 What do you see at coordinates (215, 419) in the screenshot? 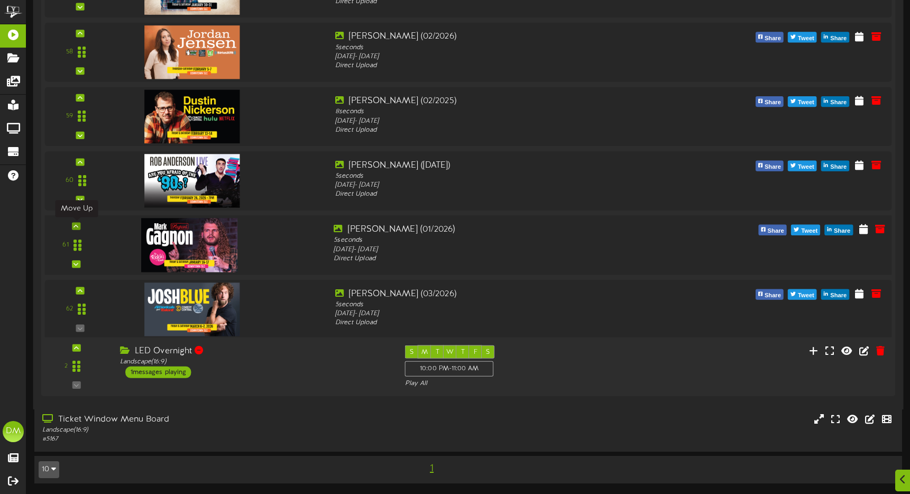
I see `div: Ticket Window Menu Board` at bounding box center [215, 419].